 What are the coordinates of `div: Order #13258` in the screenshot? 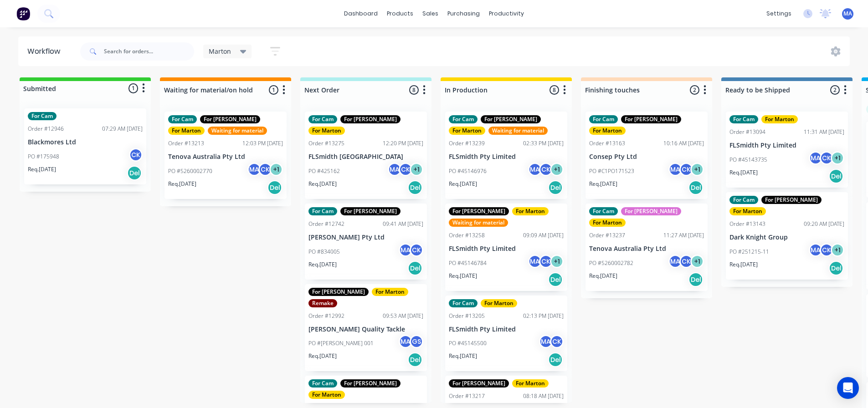 It's located at (466, 235).